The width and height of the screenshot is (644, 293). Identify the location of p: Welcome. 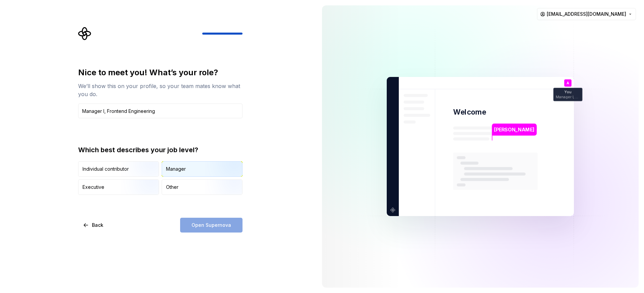
(470, 112).